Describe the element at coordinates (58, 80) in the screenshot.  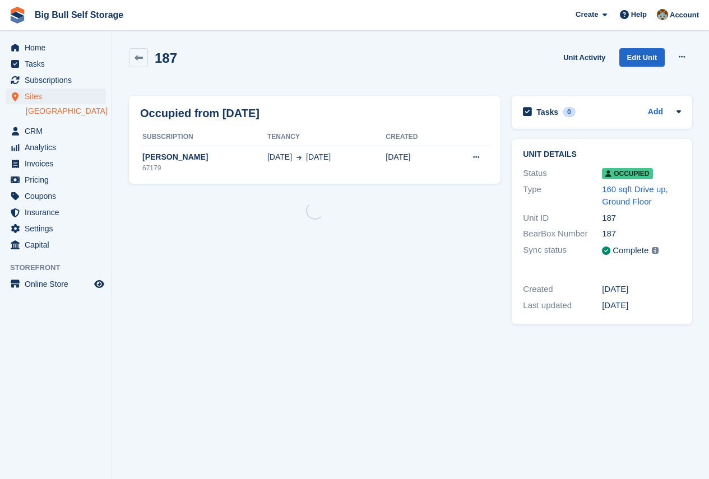
I see `span: Subscriptions` at that location.